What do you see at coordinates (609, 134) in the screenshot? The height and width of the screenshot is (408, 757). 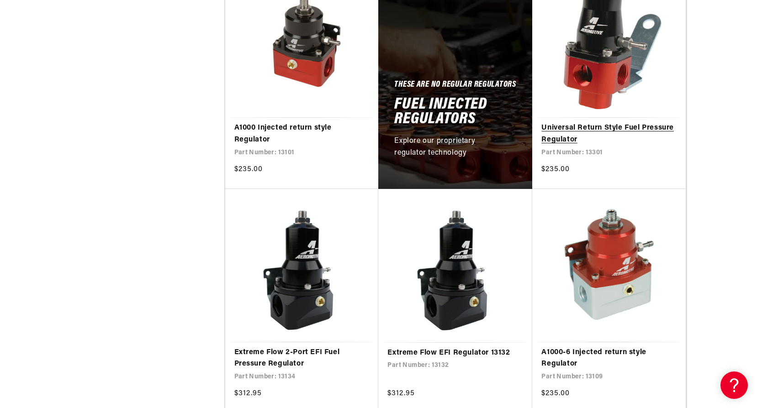 I see `a: Universal Return Style Fuel Pressure Regulator` at bounding box center [609, 134].